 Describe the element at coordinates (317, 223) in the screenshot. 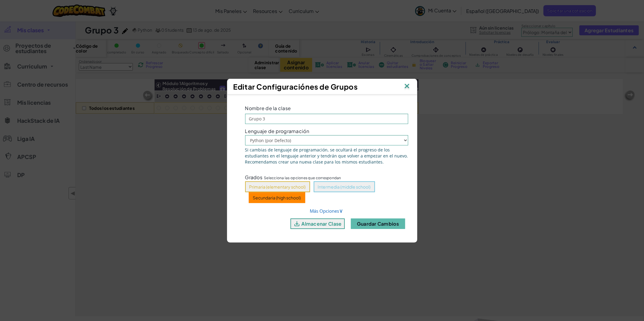

I see `button: almacenar clase` at that location.